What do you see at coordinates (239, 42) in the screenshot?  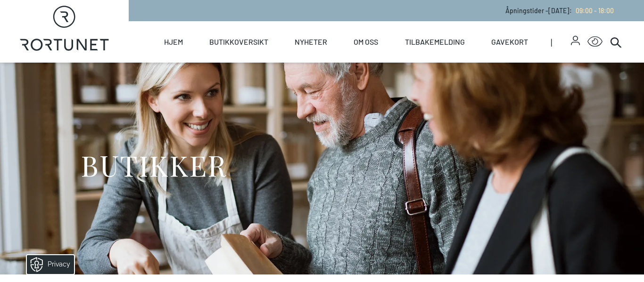 I see `a: Butikkoversikt` at bounding box center [239, 42].